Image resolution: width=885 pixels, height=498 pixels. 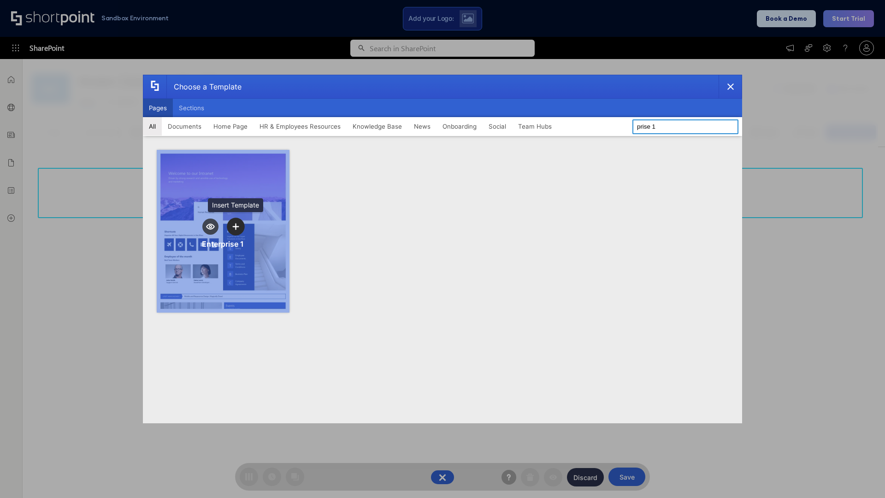 I want to click on button: Social, so click(x=497, y=126).